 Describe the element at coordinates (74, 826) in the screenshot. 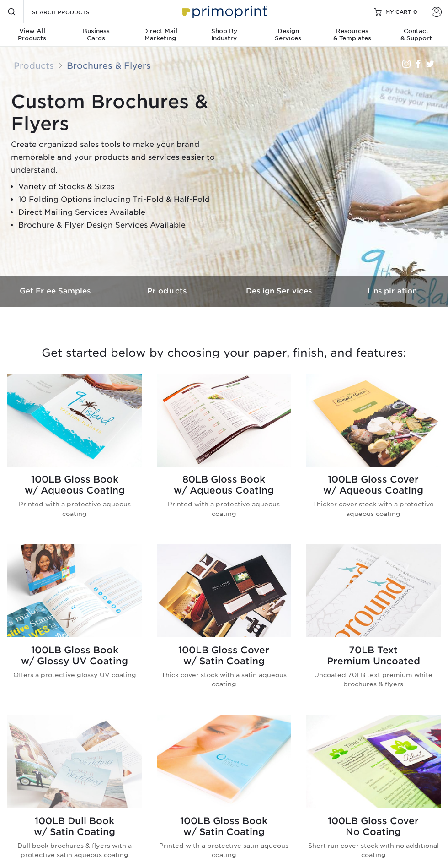

I see `h2: 100LB Dull Book w/ Satin Coating` at that location.